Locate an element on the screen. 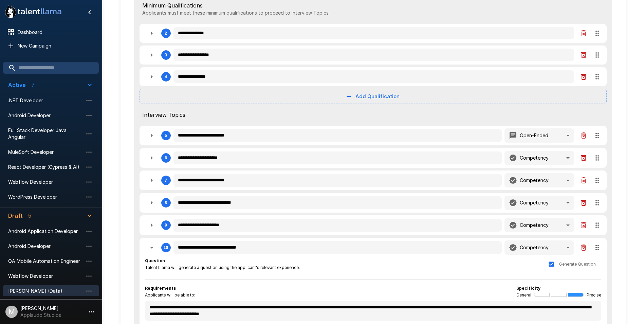  span: Precise is located at coordinates (594, 295).